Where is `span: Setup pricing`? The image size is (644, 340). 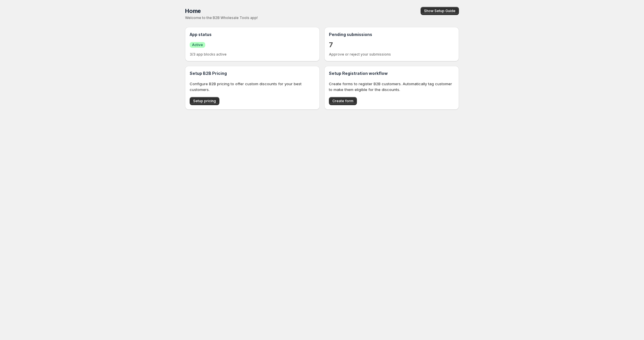
span: Setup pricing is located at coordinates (204, 101).